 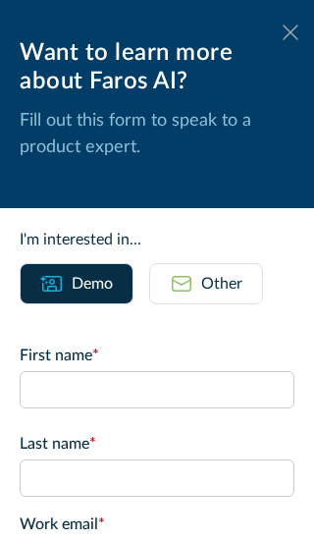 I want to click on div: Other, so click(x=222, y=284).